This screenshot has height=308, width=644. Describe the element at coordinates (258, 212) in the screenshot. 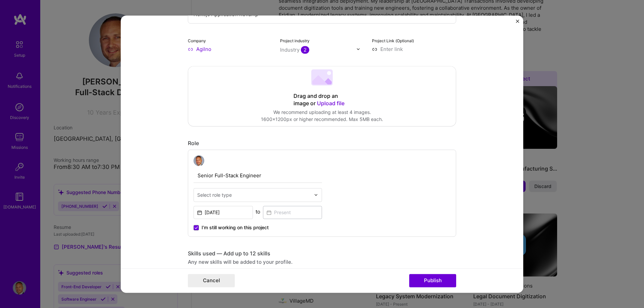

I see `div: to` at that location.